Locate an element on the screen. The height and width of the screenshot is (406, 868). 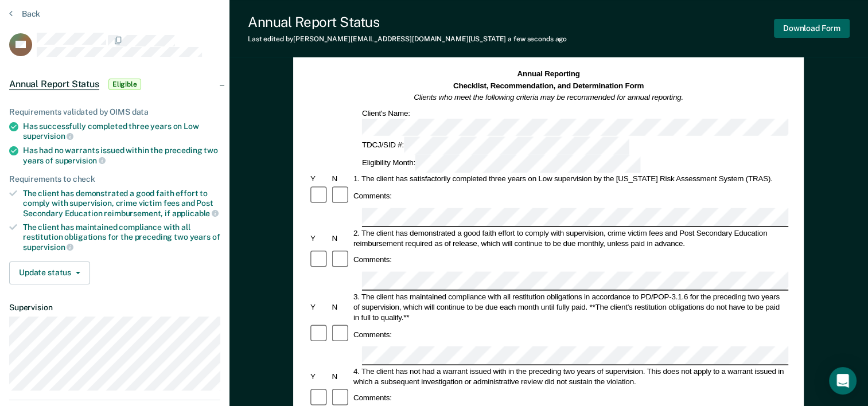
button: Update status is located at coordinates (49, 273).